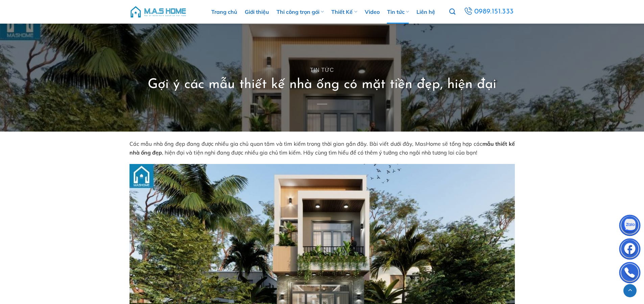 Image resolution: width=644 pixels, height=304 pixels. I want to click on p: Các mẫu nhà ống đẹp đang được nhiều gia chủ quan tâm và tìm kiếm trong thời gian gần đây. Bài viế..., so click(322, 148).